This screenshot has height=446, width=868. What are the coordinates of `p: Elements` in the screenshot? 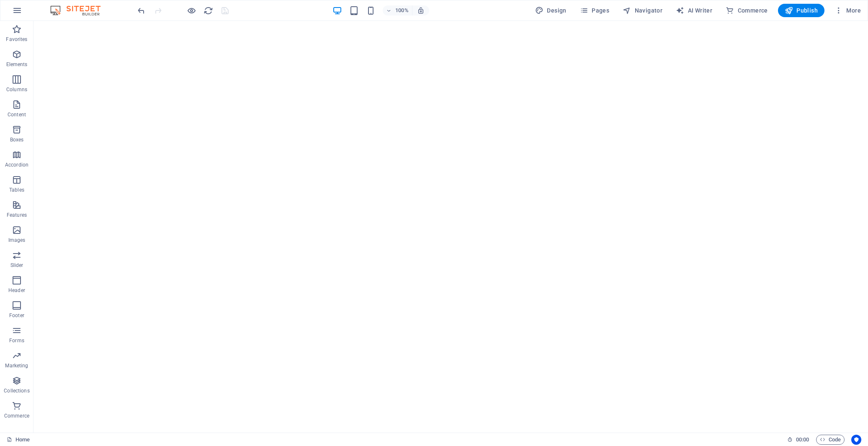 It's located at (16, 64).